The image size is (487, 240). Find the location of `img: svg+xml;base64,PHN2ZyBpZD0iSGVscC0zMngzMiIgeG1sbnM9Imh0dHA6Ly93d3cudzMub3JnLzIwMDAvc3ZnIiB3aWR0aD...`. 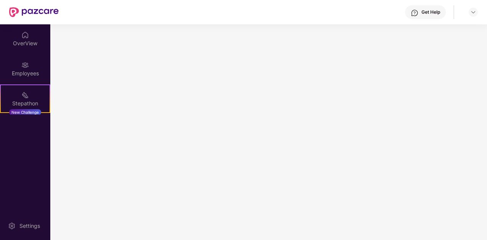

img: svg+xml;base64,PHN2ZyBpZD0iSGVscC0zMngzMiIgeG1sbnM9Imh0dHA6Ly93d3cudzMub3JnLzIwMDAvc3ZnIiB3aWR0aD... is located at coordinates (415, 13).